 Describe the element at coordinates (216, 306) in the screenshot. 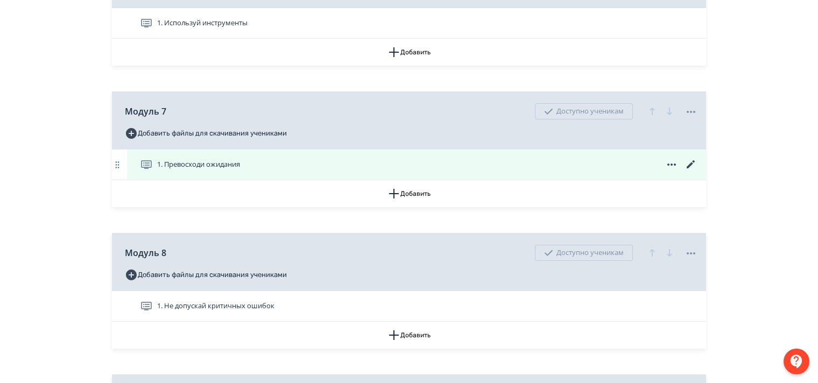

I see `span: 1. Не допускай критичных ошибок` at that location.